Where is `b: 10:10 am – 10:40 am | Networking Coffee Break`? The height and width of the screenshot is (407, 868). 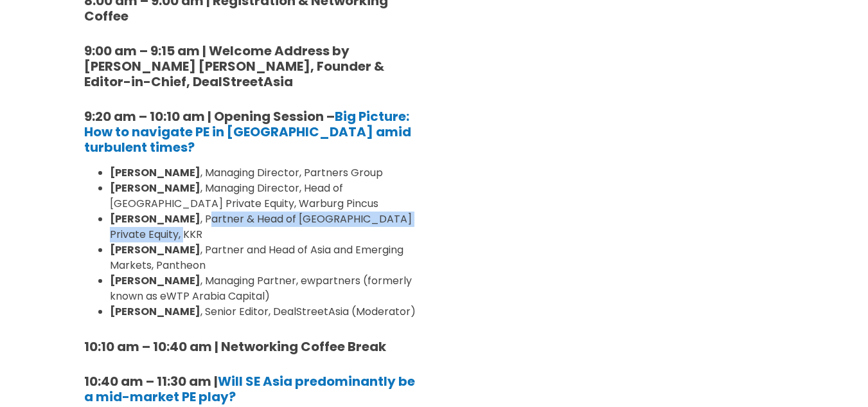
b: 10:10 am – 10:40 am | Networking Coffee Break is located at coordinates (235, 346).